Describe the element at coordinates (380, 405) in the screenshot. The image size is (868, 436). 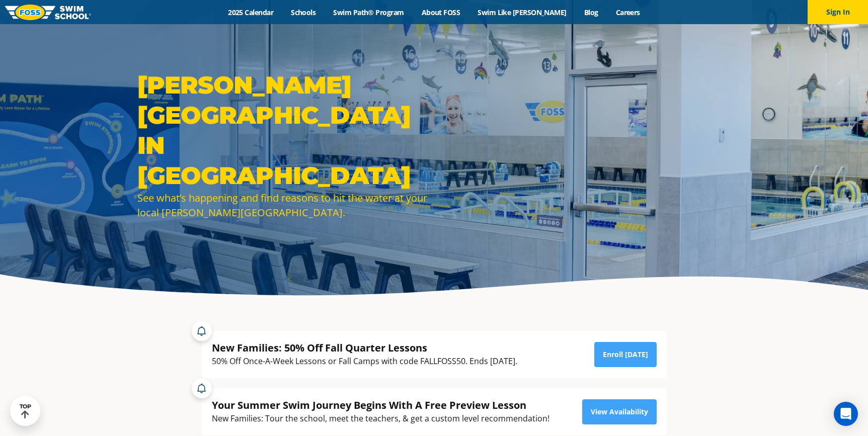
I see `div: Your Summer Swim Journey Begins With A Free Preview Lesson` at that location.